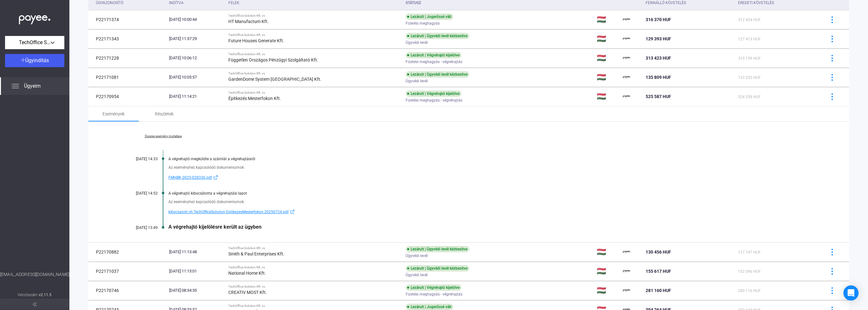  I want to click on div: Események, so click(113, 113).